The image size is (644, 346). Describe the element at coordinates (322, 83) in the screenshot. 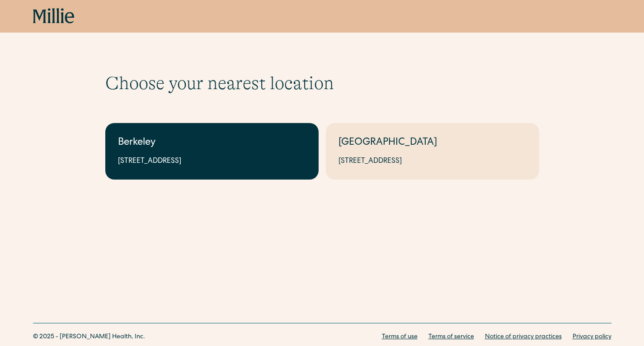

I see `h1: Choose your nearest location` at that location.